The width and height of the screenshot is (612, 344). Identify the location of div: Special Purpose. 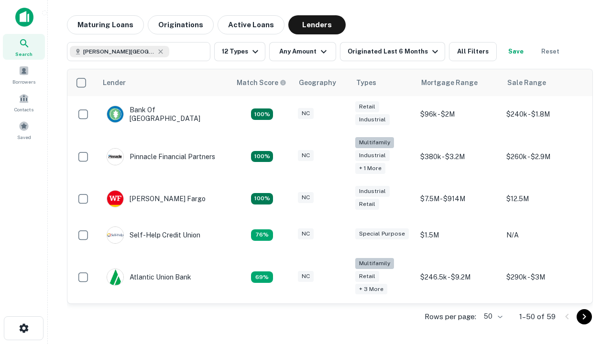
(382, 234).